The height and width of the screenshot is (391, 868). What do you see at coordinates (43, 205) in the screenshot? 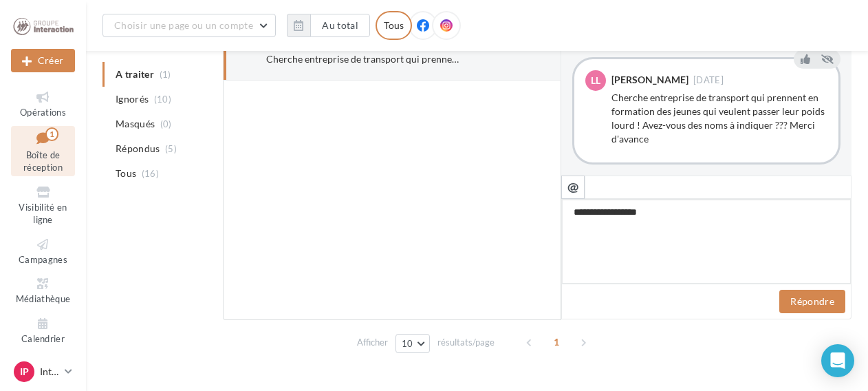
I see `a: Visibilité en ligne` at bounding box center [43, 205].